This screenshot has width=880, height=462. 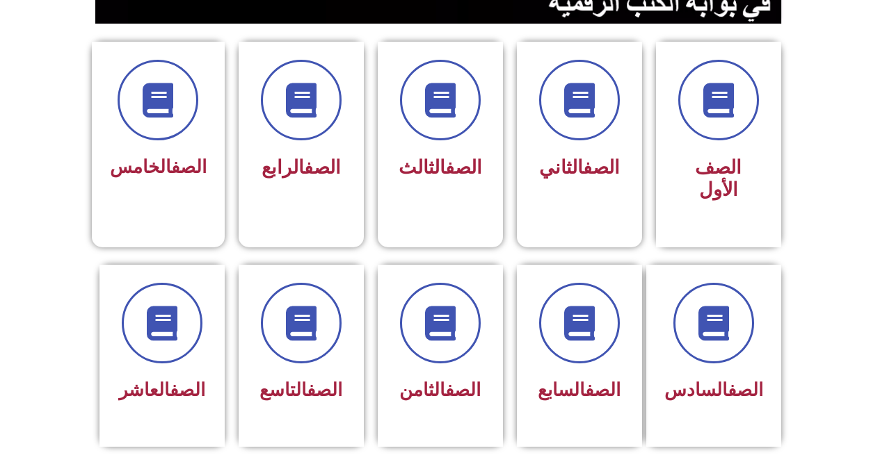 I want to click on span: الثاني, so click(x=579, y=168).